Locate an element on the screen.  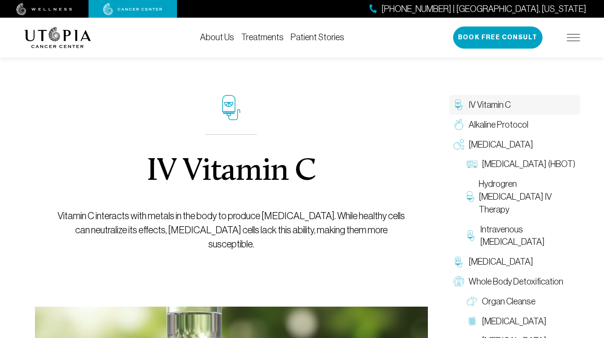
img: cancer center is located at coordinates (133, 9).